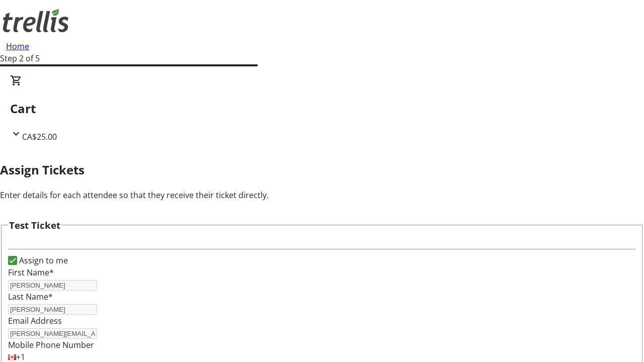 The width and height of the screenshot is (644, 362). I want to click on label: Assign to me, so click(42, 261).